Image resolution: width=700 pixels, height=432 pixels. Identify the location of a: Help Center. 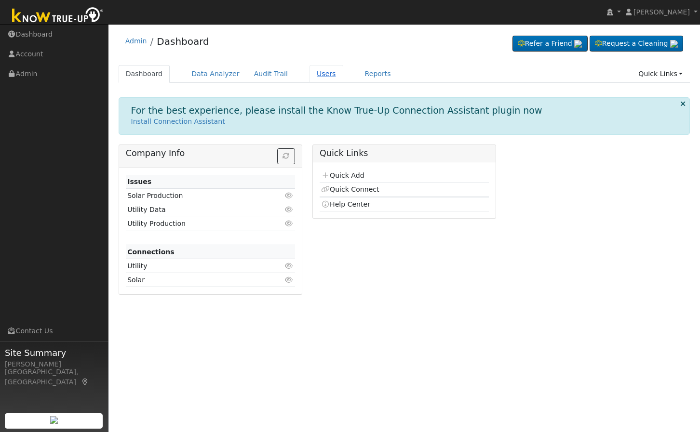
(345, 204).